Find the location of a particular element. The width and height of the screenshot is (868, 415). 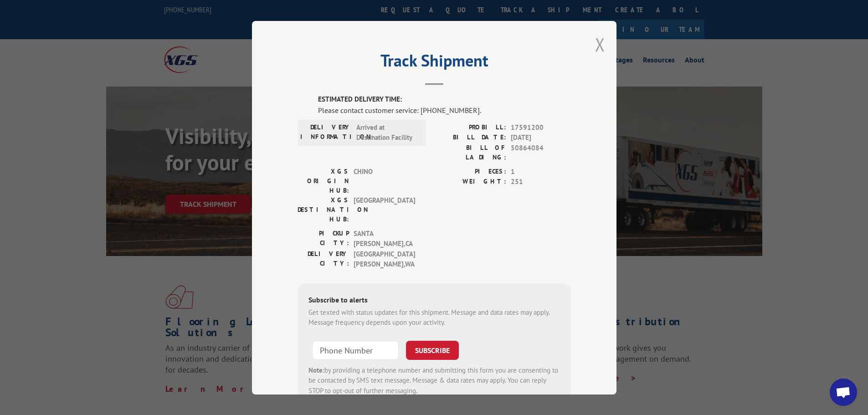

span: CHINO is located at coordinates (384, 180).